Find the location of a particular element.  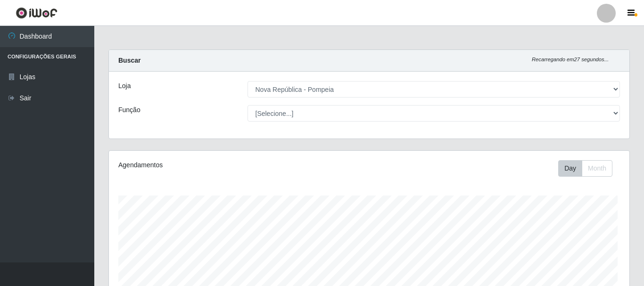

strong: Buscar is located at coordinates (129, 60).